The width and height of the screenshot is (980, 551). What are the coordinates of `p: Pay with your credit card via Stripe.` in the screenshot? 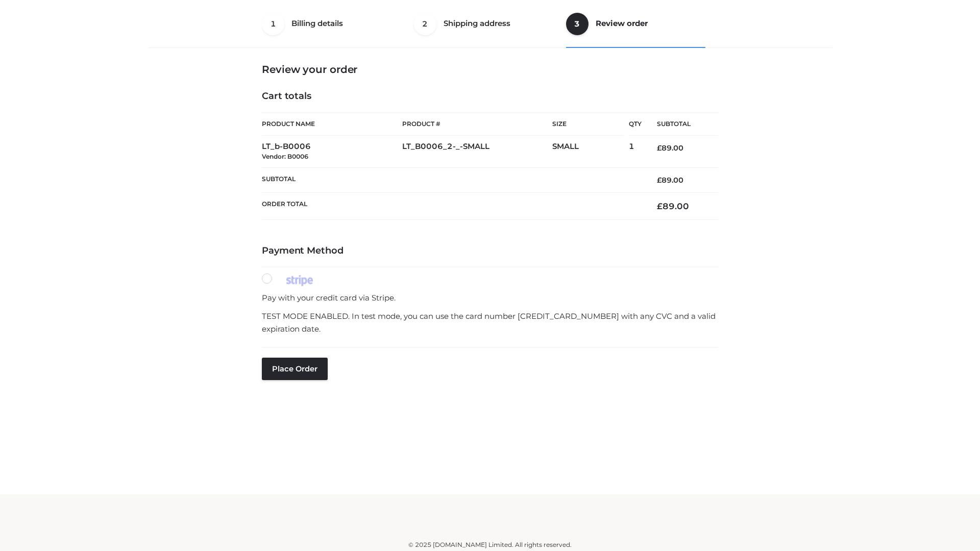 It's located at (490, 298).